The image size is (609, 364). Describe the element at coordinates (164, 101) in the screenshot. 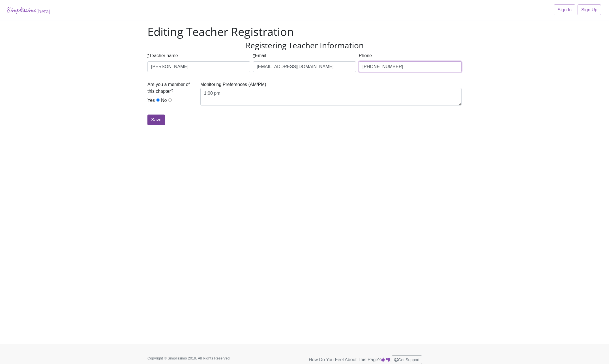

I see `label: No` at that location.